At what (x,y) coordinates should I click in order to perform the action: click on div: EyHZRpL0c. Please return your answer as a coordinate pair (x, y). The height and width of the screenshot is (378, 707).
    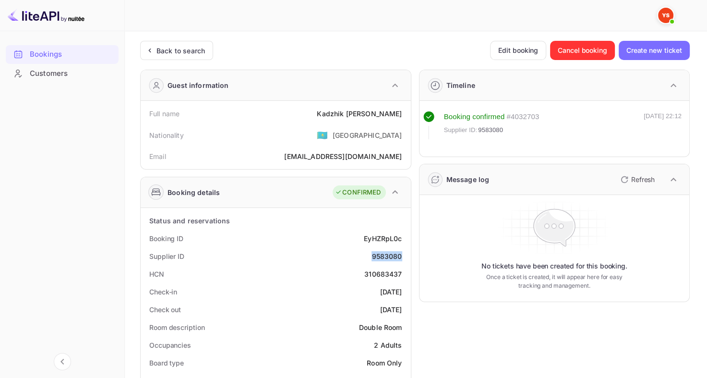
    Looking at the image, I should click on (383, 238).